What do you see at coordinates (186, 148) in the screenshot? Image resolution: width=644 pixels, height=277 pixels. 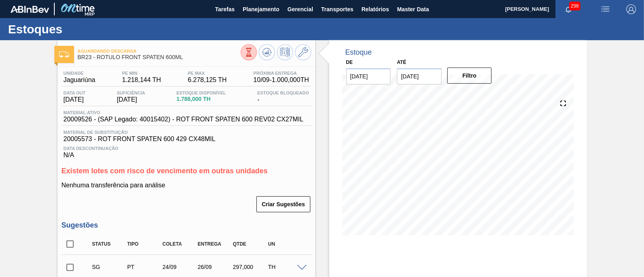 I see `span: Data Descontinuação` at bounding box center [186, 148].